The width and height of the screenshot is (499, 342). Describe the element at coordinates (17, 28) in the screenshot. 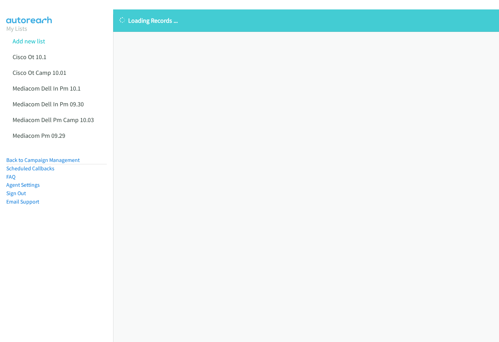

I see `a: My Lists` at that location.